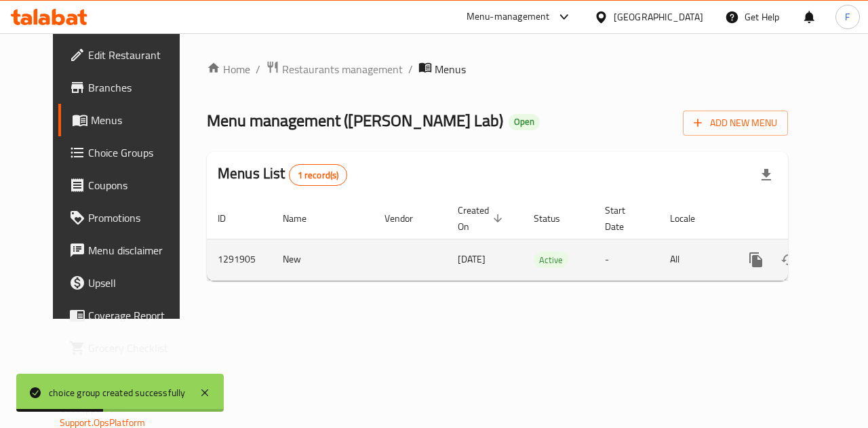 The image size is (868, 428). Describe the element at coordinates (551, 260) in the screenshot. I see `span: Active` at that location.